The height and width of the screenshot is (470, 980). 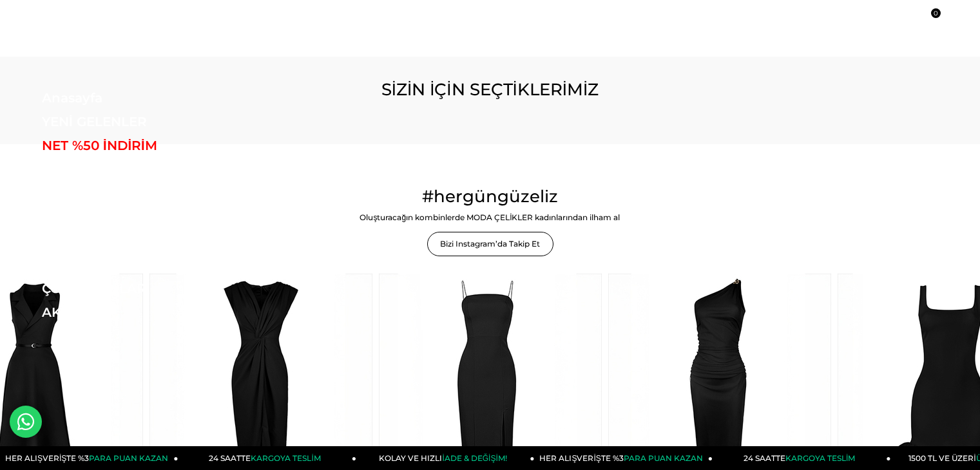 What do you see at coordinates (929, 19) in the screenshot?
I see `a: 0` at bounding box center [929, 19].